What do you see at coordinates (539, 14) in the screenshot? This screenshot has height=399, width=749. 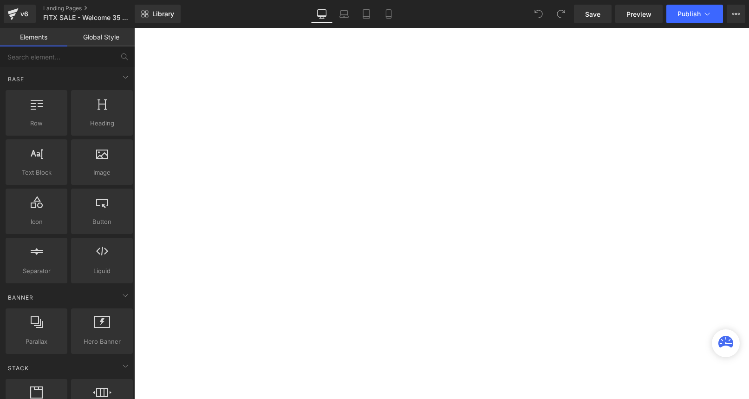 I see `button: Undo` at bounding box center [539, 14].